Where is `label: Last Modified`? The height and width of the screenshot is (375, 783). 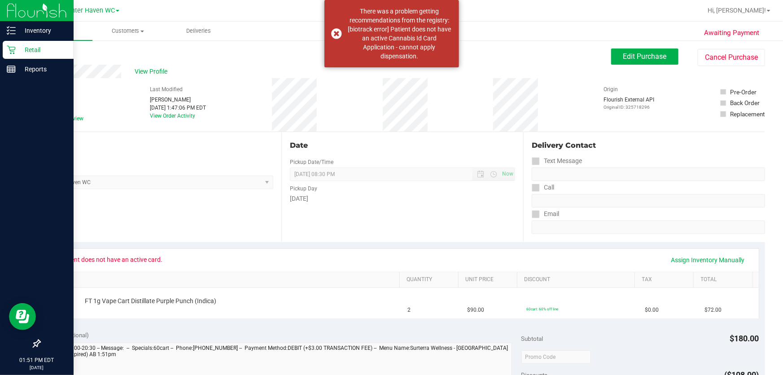 label: Last Modified is located at coordinates (166, 89).